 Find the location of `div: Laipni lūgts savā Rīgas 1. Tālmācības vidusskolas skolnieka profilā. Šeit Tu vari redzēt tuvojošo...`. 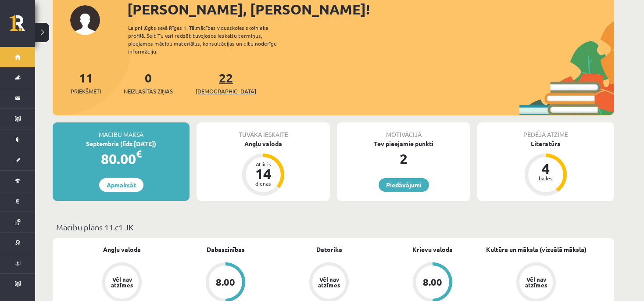

div: Laipni lūgts savā Rīgas 1. Tālmācības vidusskolas skolnieka profilā. Šeit Tu vari redzēt tuvojošo... is located at coordinates (210, 39).